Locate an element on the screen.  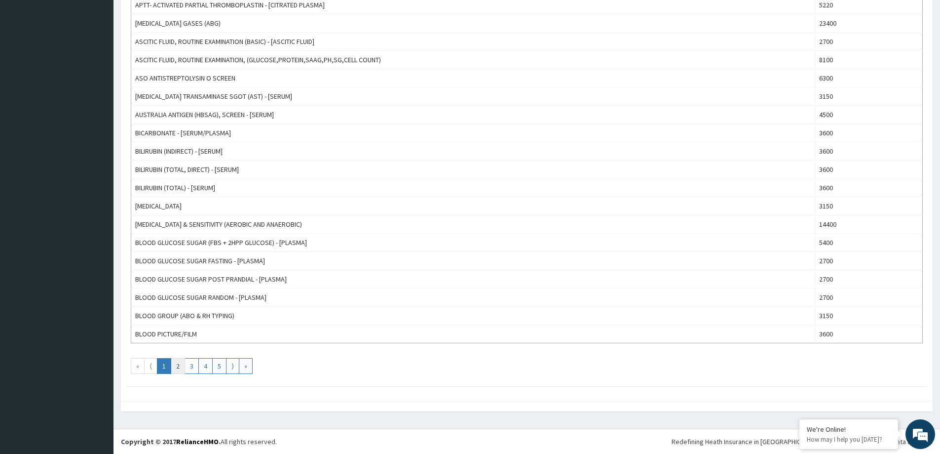
img: d_794563401_company_1708531726252_794563401 is located at coordinates (29, 62).